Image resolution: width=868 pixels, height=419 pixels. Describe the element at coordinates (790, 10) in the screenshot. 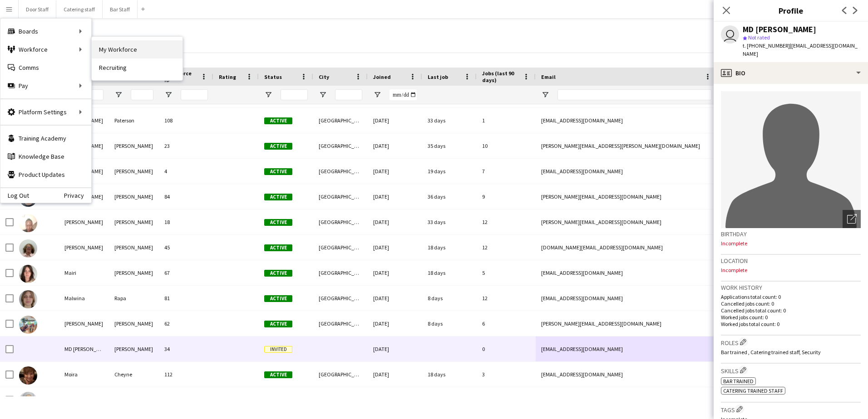

I see `h3: Profile` at that location.